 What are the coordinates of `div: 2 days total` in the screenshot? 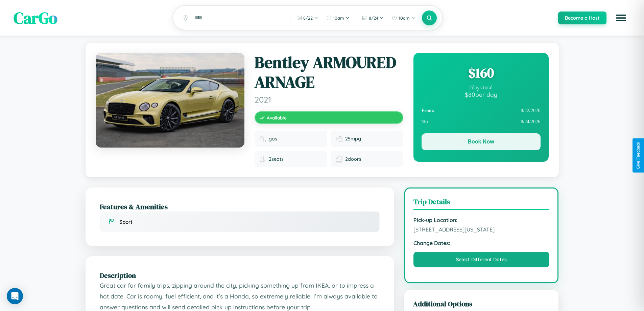 It's located at (481, 88).